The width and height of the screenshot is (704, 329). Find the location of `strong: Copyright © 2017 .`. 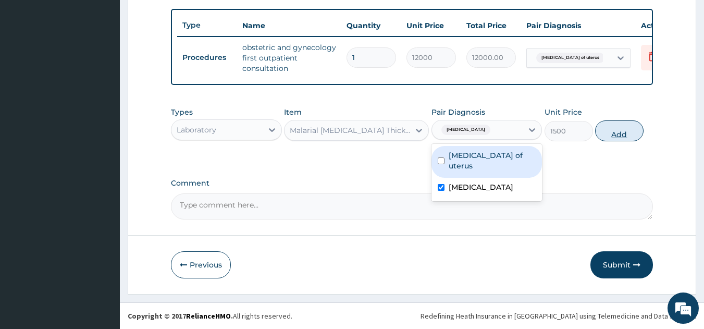

strong: Copyright © 2017 . is located at coordinates (180, 316).